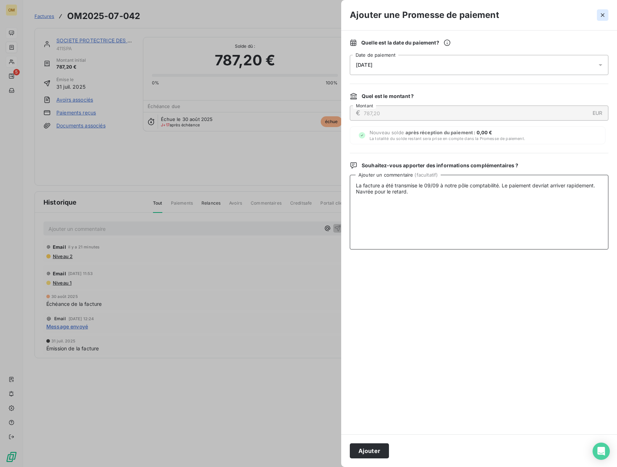 This screenshot has height=467, width=617. Describe the element at coordinates (441, 132) in the screenshot. I see `span: après réception du paiement :` at that location.